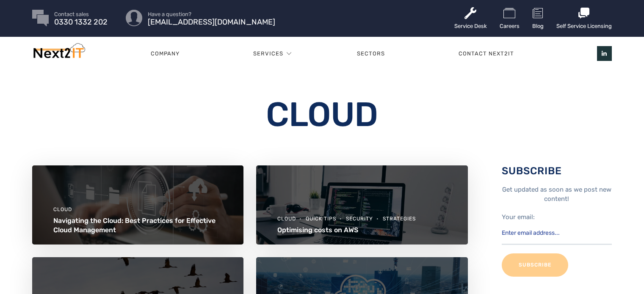 Image resolution: width=644 pixels, height=294 pixels. What do you see at coordinates (165, 54) in the screenshot?
I see `a: Company` at bounding box center [165, 54].